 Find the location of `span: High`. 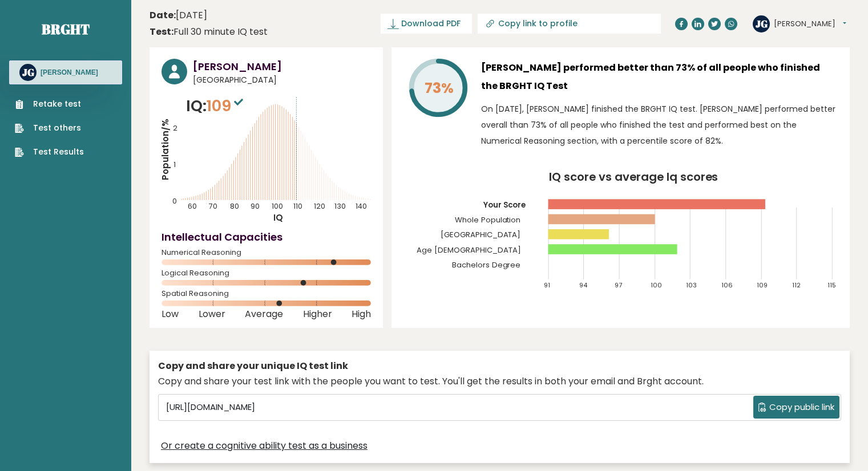

span: High is located at coordinates (361, 314).